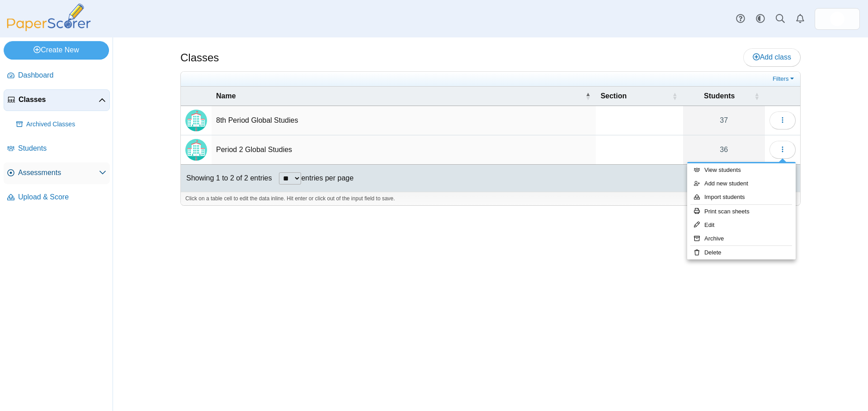  I want to click on a: Delete, so click(742, 253).